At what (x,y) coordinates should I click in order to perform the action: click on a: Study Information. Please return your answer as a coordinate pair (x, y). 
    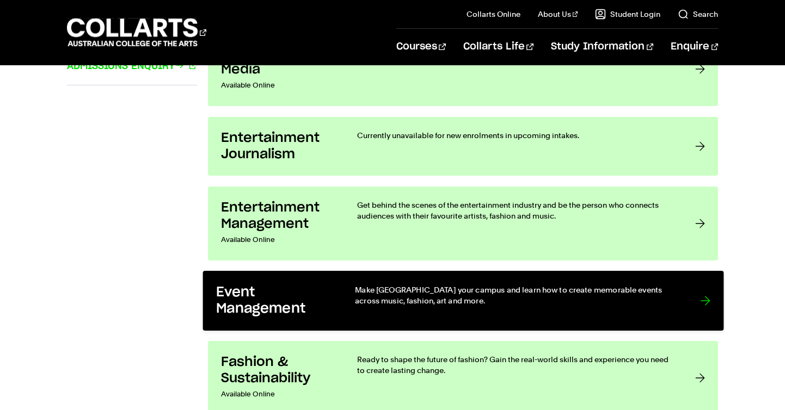
    Looking at the image, I should click on (602, 47).